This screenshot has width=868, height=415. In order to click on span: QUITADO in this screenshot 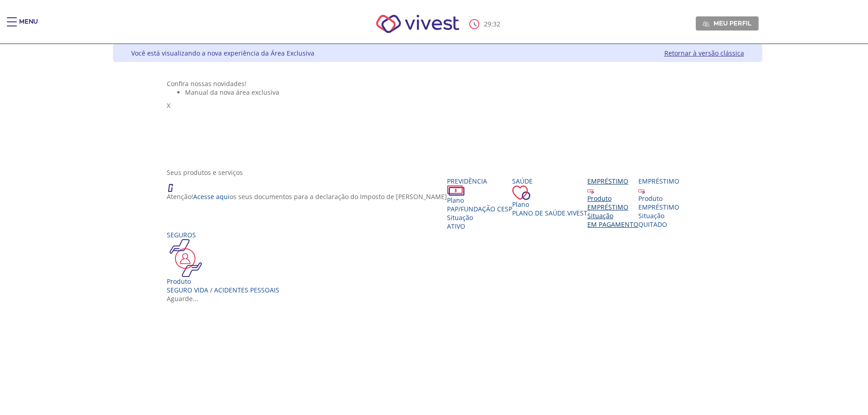, I will do `click(653, 224)`.